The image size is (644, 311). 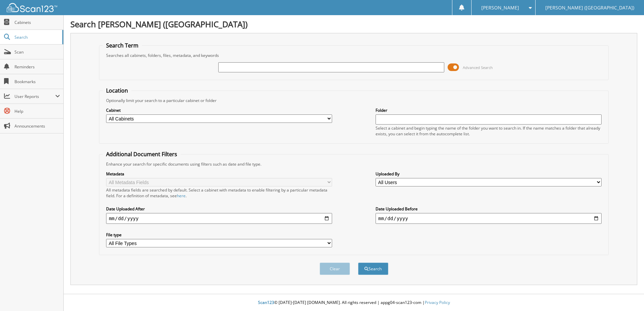 What do you see at coordinates (354, 55) in the screenshot?
I see `div: Searches all cabinets, folders, files, metadata, and keywords` at bounding box center [354, 55].